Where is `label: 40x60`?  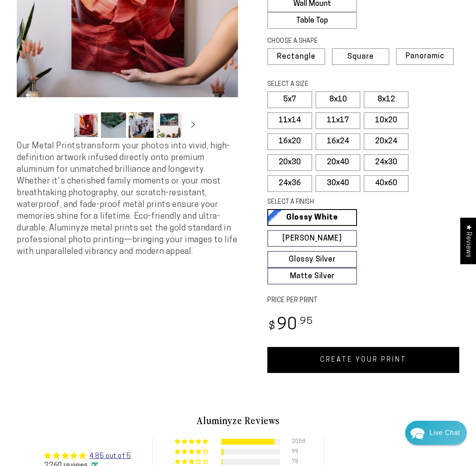
label: 40x60 is located at coordinates (386, 184).